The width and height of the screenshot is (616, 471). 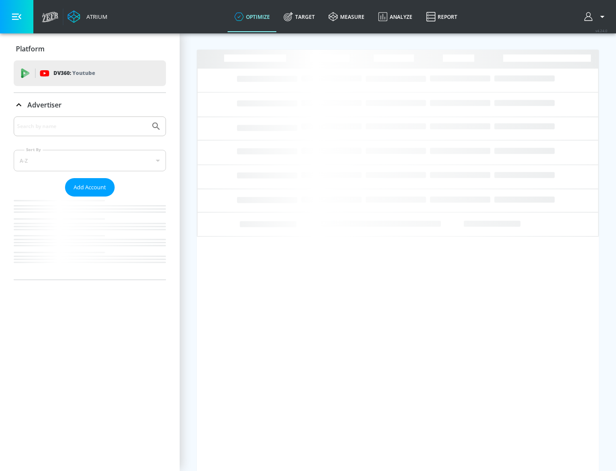 What do you see at coordinates (347, 17) in the screenshot?
I see `a: measure` at bounding box center [347, 17].